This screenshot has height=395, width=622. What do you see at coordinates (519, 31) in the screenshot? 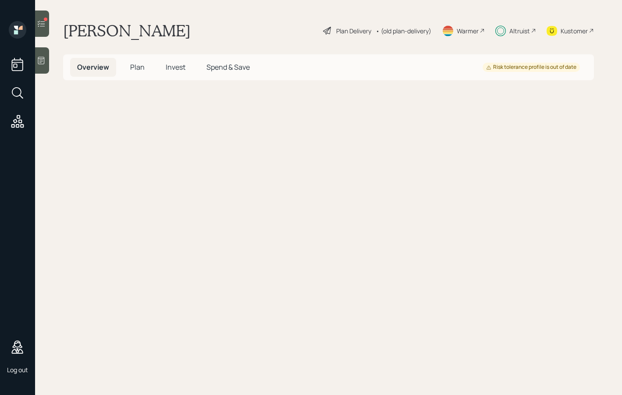
I see `div: Altruist` at bounding box center [519, 31].